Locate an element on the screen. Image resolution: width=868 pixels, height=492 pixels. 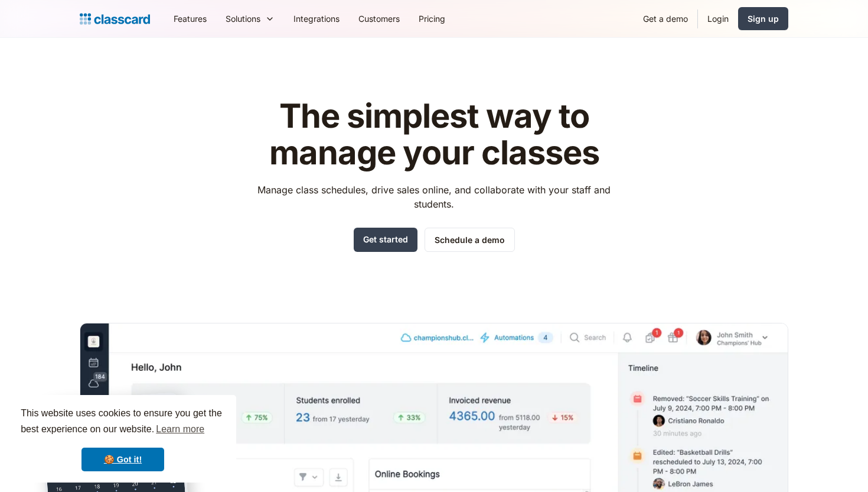
a: learn more about cookies is located at coordinates (180, 429).